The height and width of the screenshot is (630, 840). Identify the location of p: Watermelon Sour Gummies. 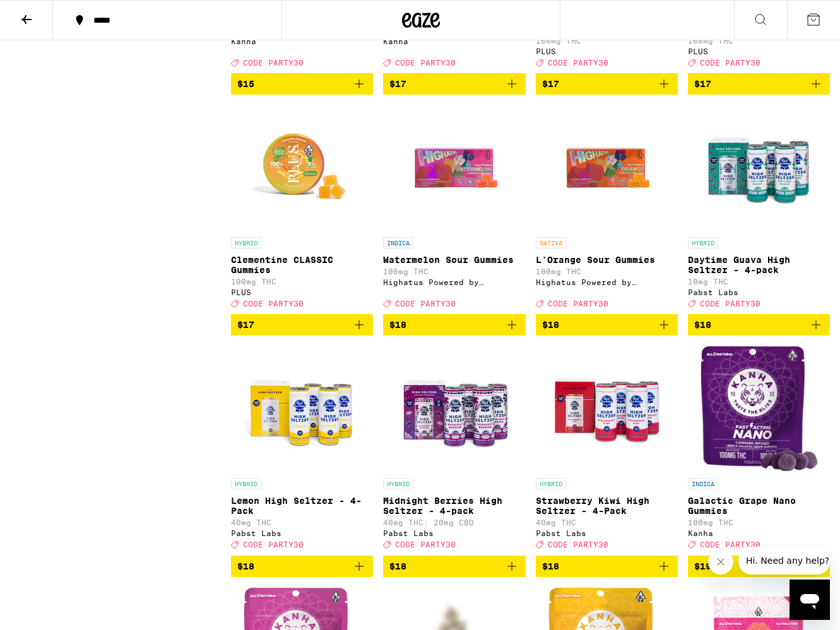
(454, 260).